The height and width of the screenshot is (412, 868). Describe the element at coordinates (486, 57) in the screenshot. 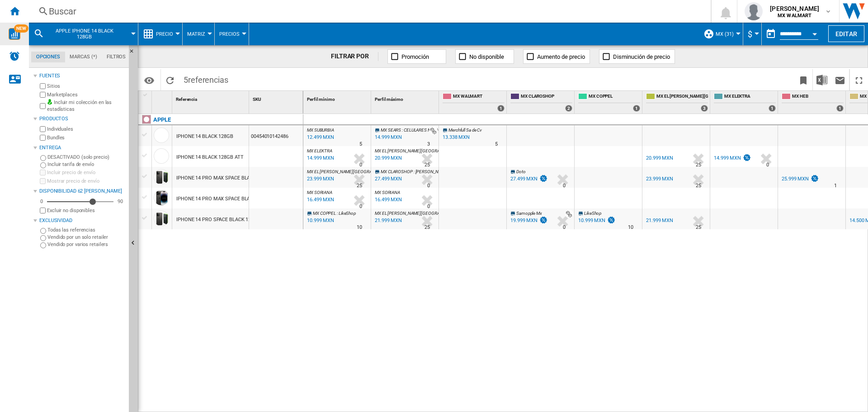

I see `span: No disponible` at that location.